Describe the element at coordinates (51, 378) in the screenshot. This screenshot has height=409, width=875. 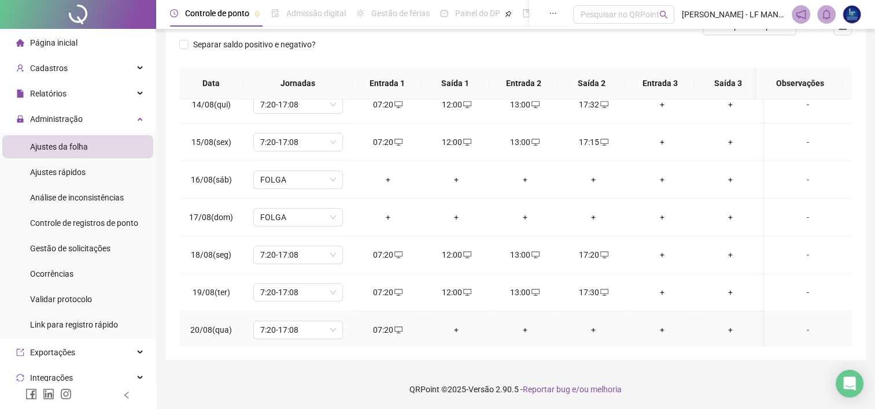
I see `span: Integrações` at that location.